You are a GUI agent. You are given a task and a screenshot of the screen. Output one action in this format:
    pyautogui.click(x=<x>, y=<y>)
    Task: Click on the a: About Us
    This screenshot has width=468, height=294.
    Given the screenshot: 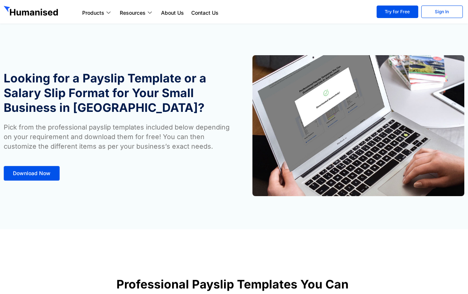 What is the action you would take?
    pyautogui.click(x=172, y=13)
    